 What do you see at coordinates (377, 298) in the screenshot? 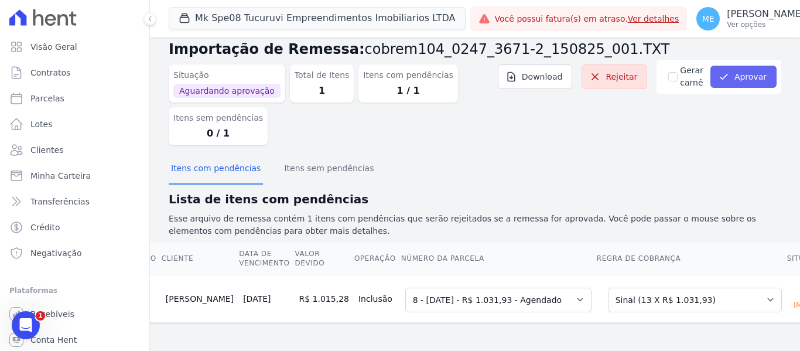
I see `td: Inclusão` at bounding box center [377, 298].